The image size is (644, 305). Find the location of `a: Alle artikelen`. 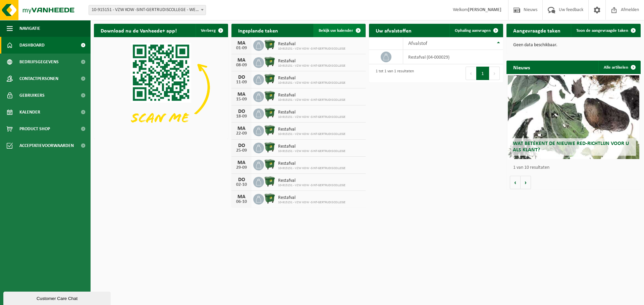

a: Alle artikelen is located at coordinates (619, 67).